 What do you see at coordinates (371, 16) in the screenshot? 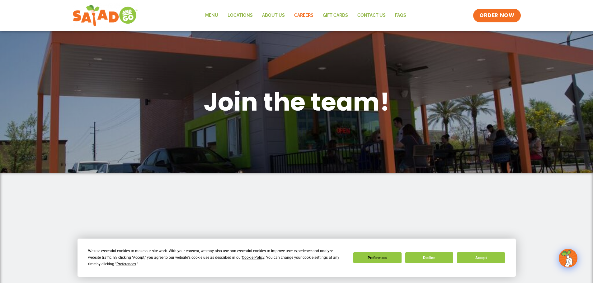
I see `a: Contact Us` at bounding box center [371, 16].